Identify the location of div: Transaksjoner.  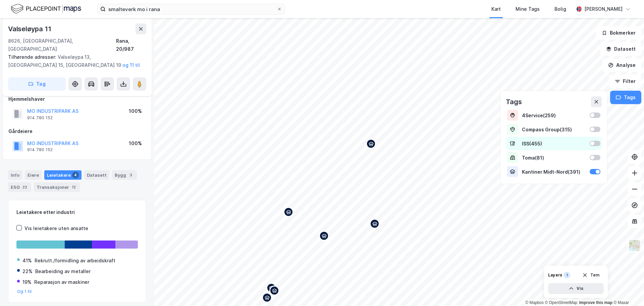
(57, 187).